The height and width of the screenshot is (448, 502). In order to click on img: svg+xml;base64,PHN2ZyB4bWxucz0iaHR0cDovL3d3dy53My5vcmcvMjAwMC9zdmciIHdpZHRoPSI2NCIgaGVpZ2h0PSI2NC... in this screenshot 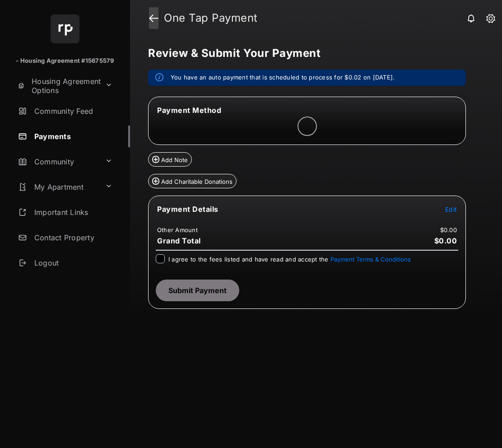, I will do `click(65, 29)`.